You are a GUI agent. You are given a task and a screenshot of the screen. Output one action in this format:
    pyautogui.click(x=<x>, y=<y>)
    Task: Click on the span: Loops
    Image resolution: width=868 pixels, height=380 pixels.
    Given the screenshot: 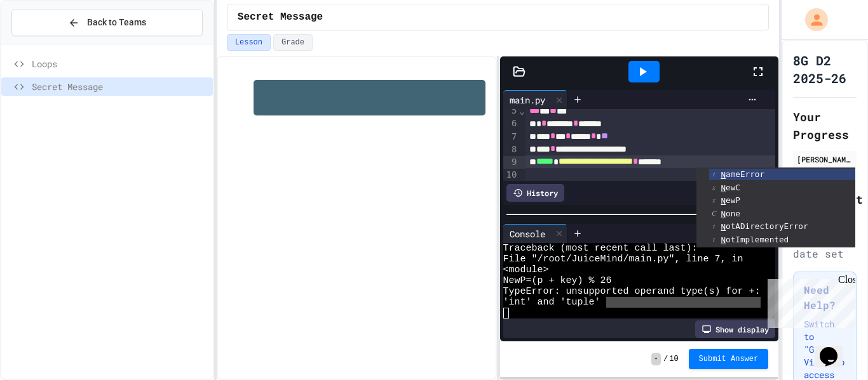 What is the action you would take?
    pyautogui.click(x=119, y=64)
    